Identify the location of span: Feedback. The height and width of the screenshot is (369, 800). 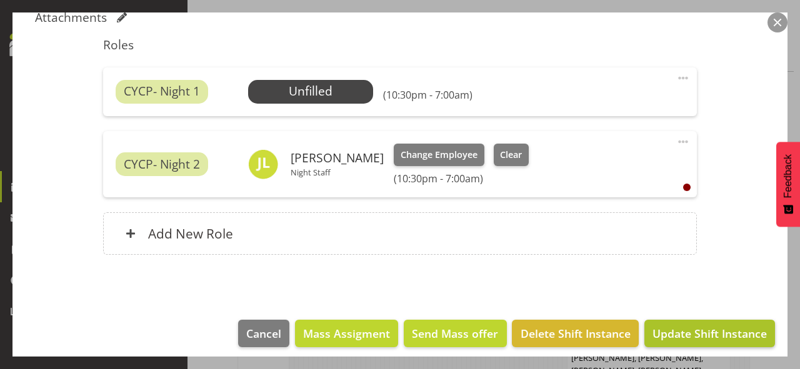
(788, 176).